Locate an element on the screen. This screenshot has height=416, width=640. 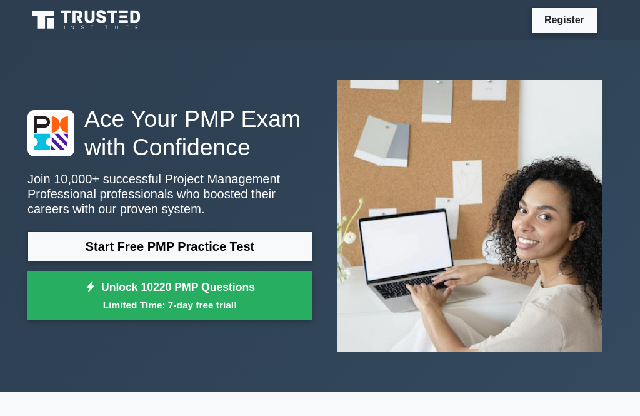
small: Limited Time: 7-day free trial! is located at coordinates (170, 304).